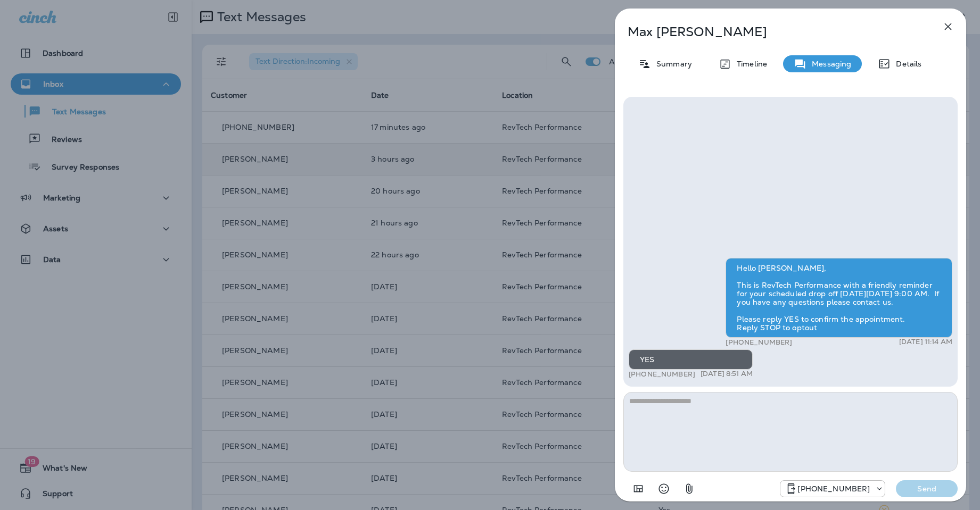 The image size is (980, 510). Describe the element at coordinates (749, 64) in the screenshot. I see `p: Timeline` at that location.